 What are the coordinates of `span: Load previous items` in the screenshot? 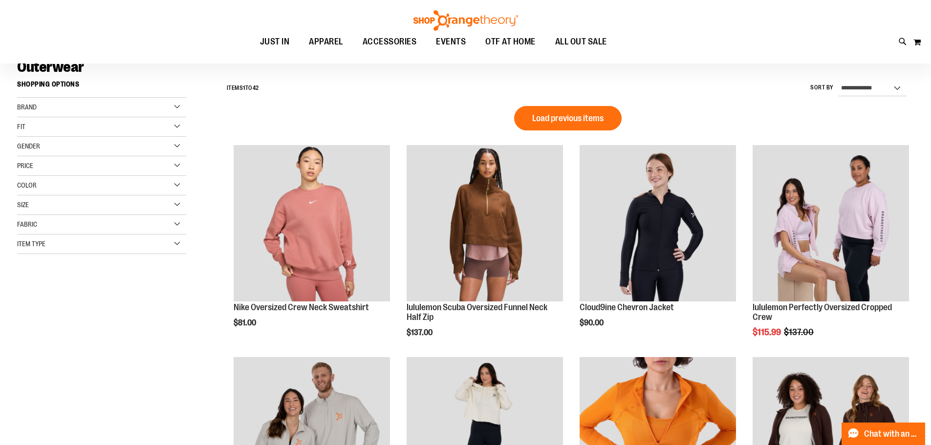 It's located at (568, 118).